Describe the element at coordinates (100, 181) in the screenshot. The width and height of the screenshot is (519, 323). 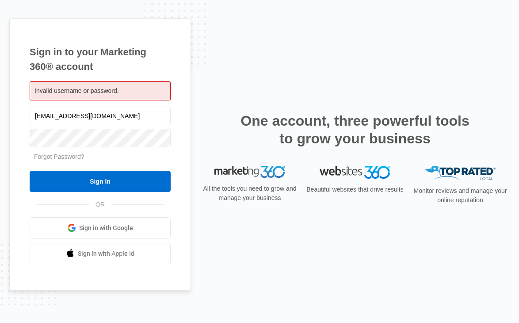
I see `input: Sign In` at that location.